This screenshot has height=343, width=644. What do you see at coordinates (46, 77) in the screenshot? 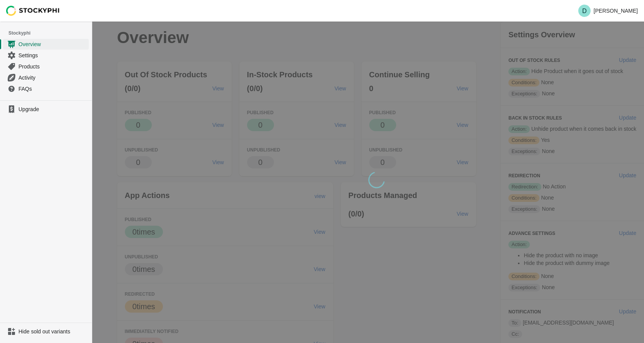
I see `a: Activity` at bounding box center [46, 77].